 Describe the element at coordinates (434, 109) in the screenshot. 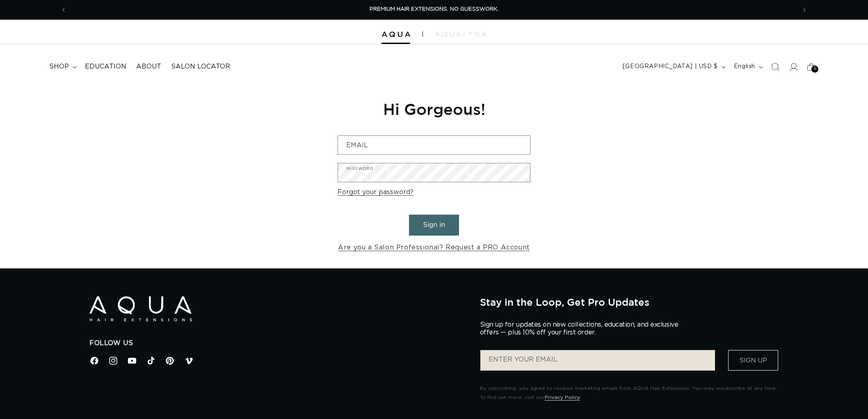

I see `h1: Hi Gorgeous!` at that location.